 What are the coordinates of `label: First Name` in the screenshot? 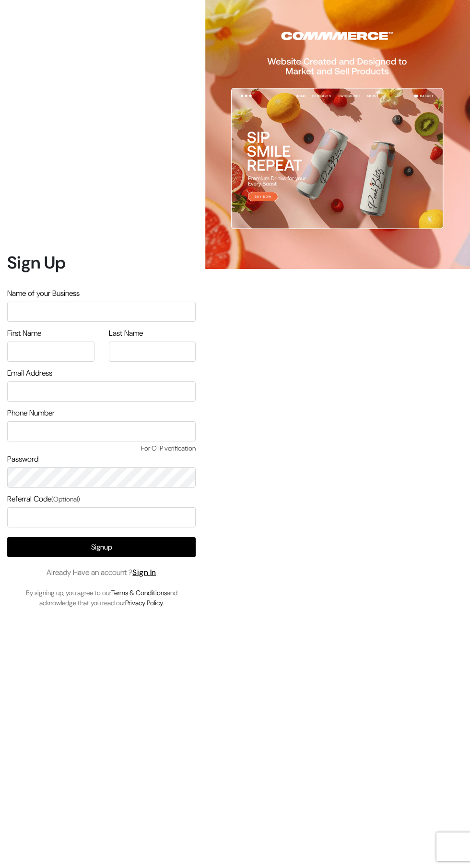 It's located at (24, 333).